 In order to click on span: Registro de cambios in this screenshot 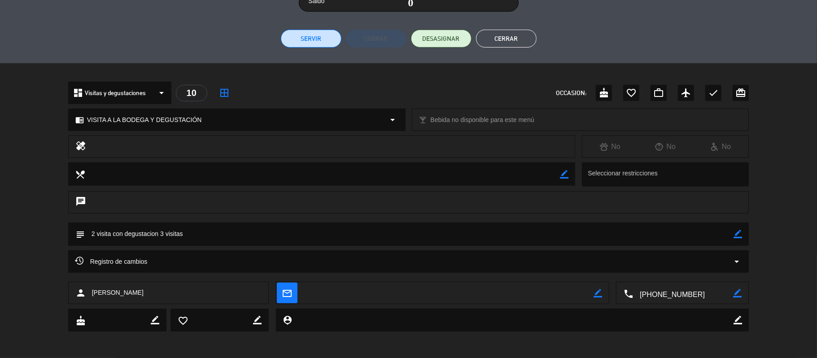, I will do `click(111, 261)`.